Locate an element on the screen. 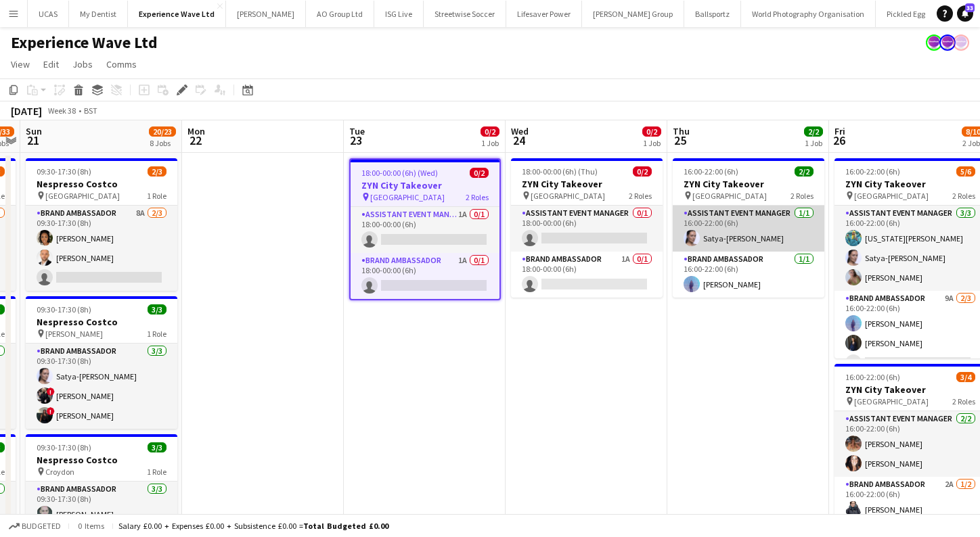 The image size is (980, 537). span: View is located at coordinates (20, 64).